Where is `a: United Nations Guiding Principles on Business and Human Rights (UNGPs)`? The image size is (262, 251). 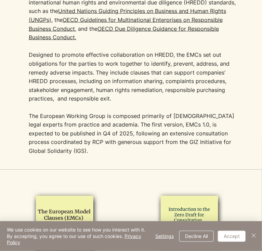
a: United Nations Guiding Principles on Business and Human Rights (UNGPs) is located at coordinates (127, 15).